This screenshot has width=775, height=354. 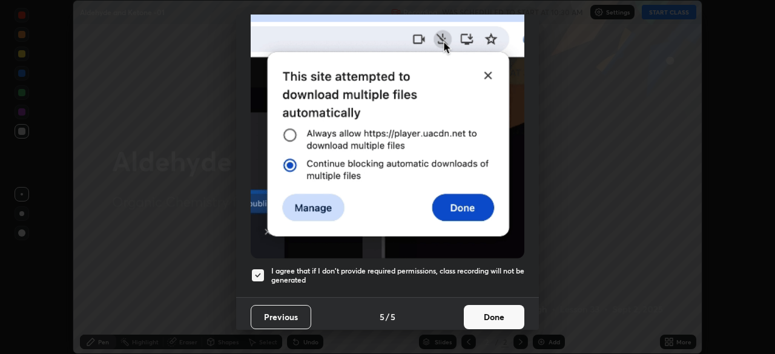 What do you see at coordinates (398, 275) in the screenshot?
I see `h5: I agree that if I don't provide required permissions, class recording will not be generated` at bounding box center [398, 275].